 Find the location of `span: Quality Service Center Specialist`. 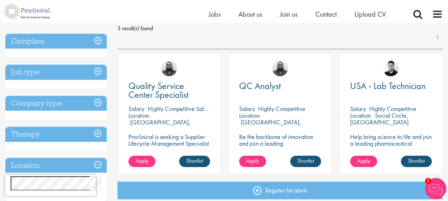

span: Quality Service Center Specialist is located at coordinates (158, 90).